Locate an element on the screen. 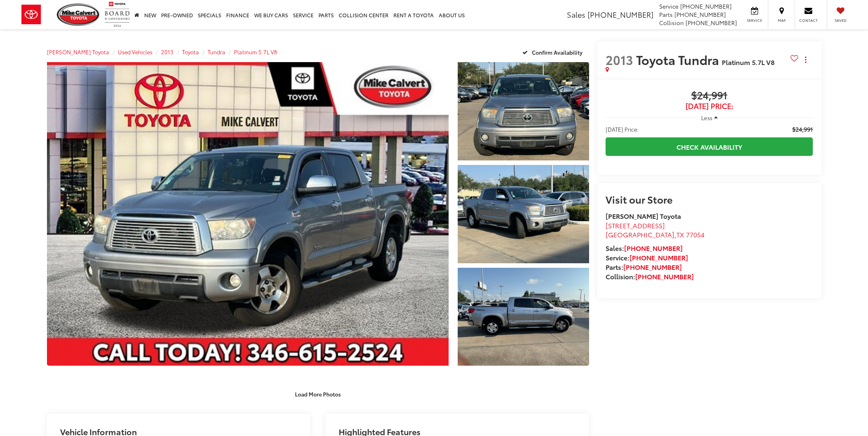  a: Expand Photo 3 is located at coordinates (523, 317).